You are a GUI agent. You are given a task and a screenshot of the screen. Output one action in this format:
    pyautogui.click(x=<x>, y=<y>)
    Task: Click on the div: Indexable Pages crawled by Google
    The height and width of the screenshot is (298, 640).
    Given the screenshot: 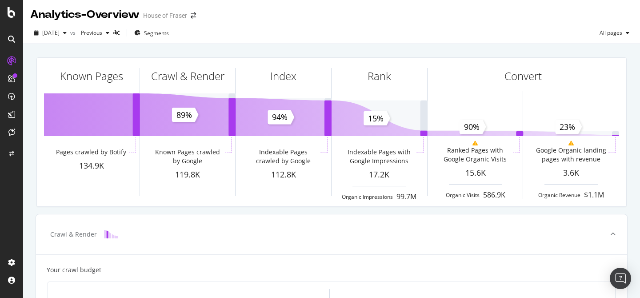 What is the action you would take?
    pyautogui.click(x=283, y=156)
    